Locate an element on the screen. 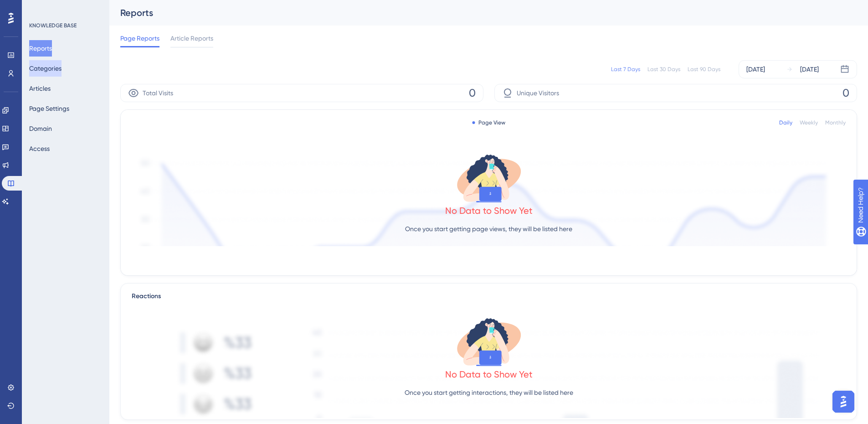 The width and height of the screenshot is (868, 424). img: launcher-image-alternative-text is located at coordinates (13, 13).